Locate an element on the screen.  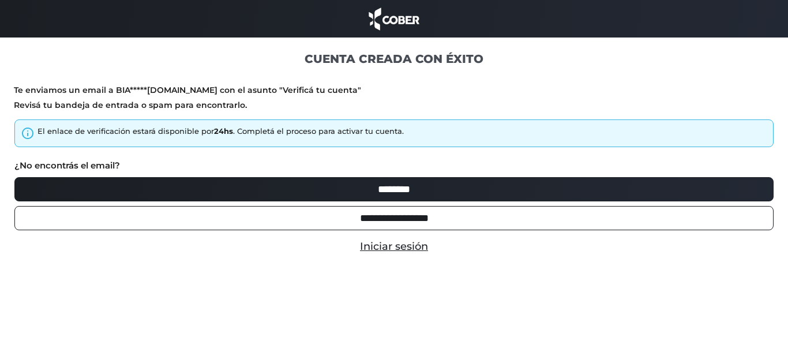
a: Iniciar sesión is located at coordinates (394, 246).